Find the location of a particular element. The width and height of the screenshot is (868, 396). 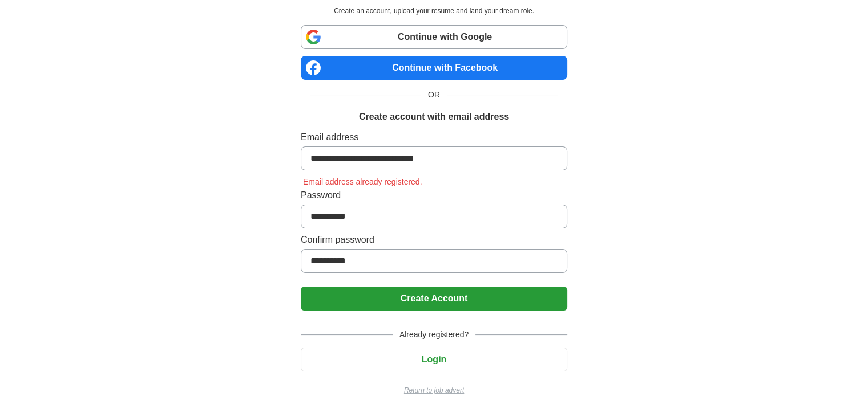

p: Create an account, upload your resume and land your dream role. is located at coordinates (434, 11).